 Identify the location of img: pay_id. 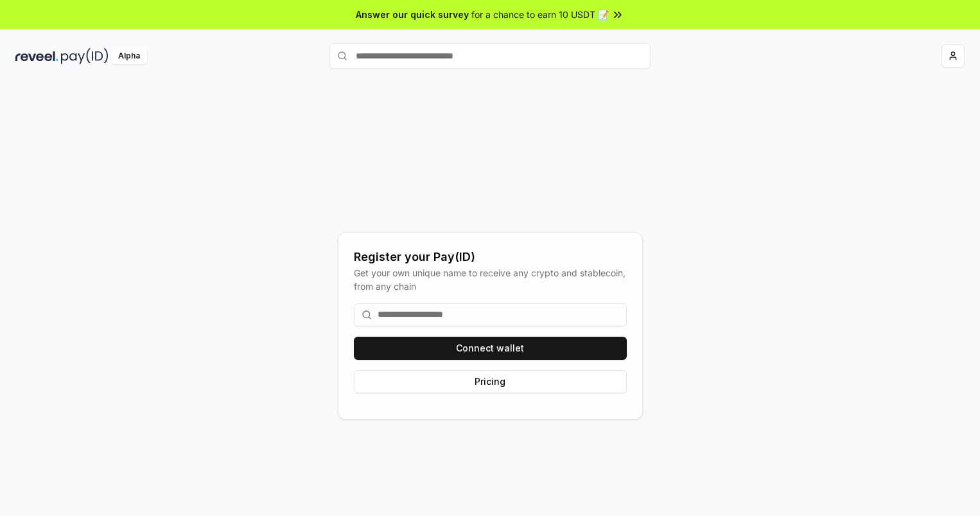
(85, 56).